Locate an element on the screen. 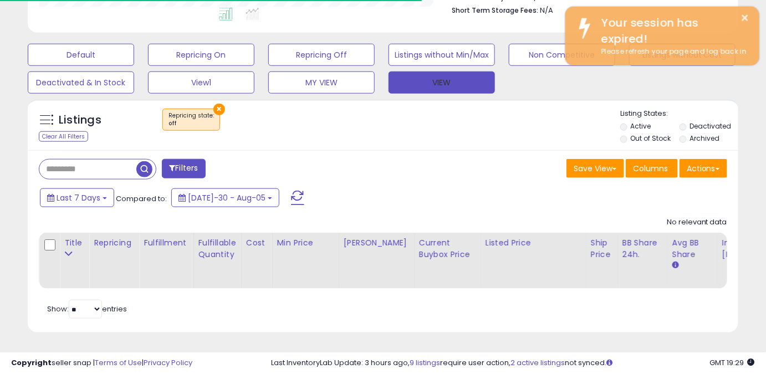 This screenshot has height=374, width=766. button: Actions is located at coordinates (703, 168).